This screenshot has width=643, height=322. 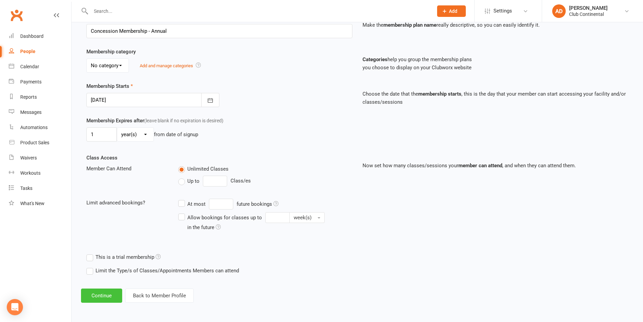 What do you see at coordinates (28, 158) in the screenshot?
I see `div: Waivers` at bounding box center [28, 158].